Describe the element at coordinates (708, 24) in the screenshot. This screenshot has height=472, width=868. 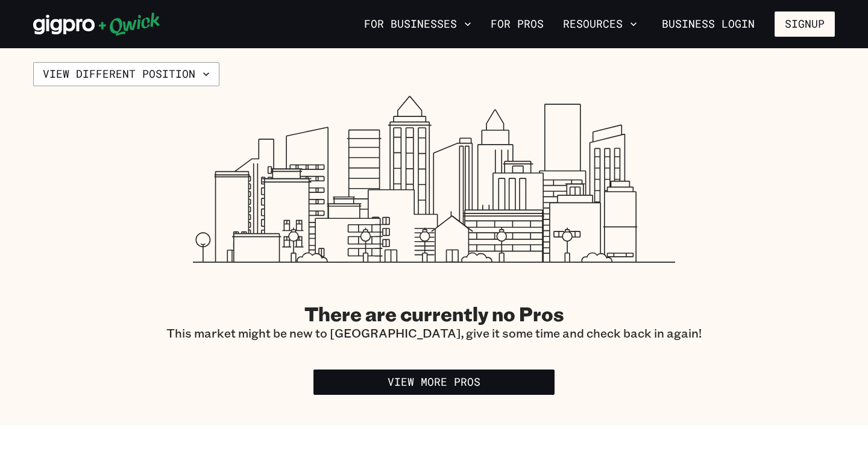
I see `a: Business Login` at that location.